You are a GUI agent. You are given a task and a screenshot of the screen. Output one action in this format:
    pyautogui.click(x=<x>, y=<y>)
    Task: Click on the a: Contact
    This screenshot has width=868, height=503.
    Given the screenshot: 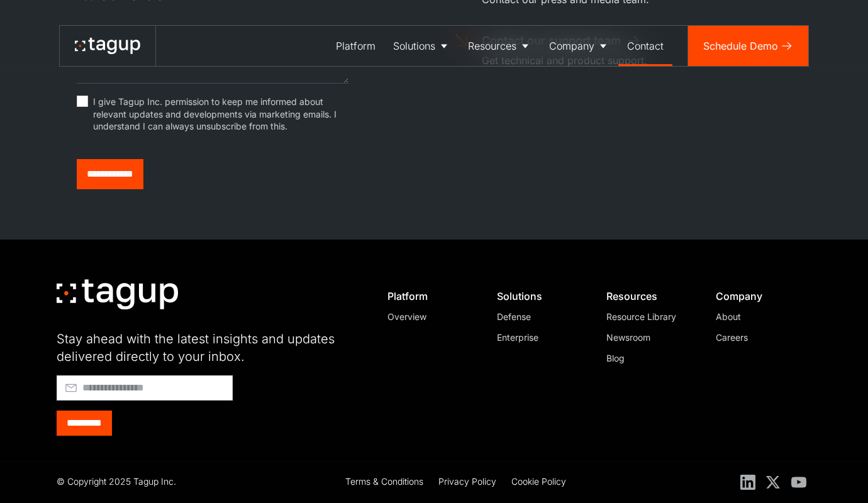 What is the action you would take?
    pyautogui.click(x=646, y=46)
    